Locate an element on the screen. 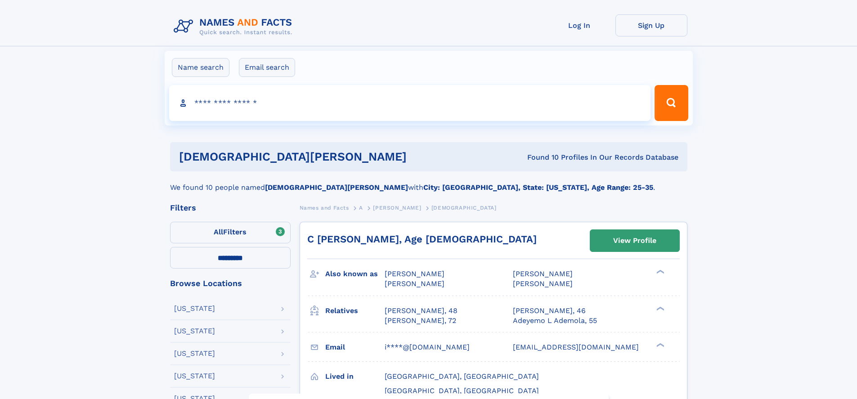 This screenshot has height=399, width=857. span: A is located at coordinates (361, 208).